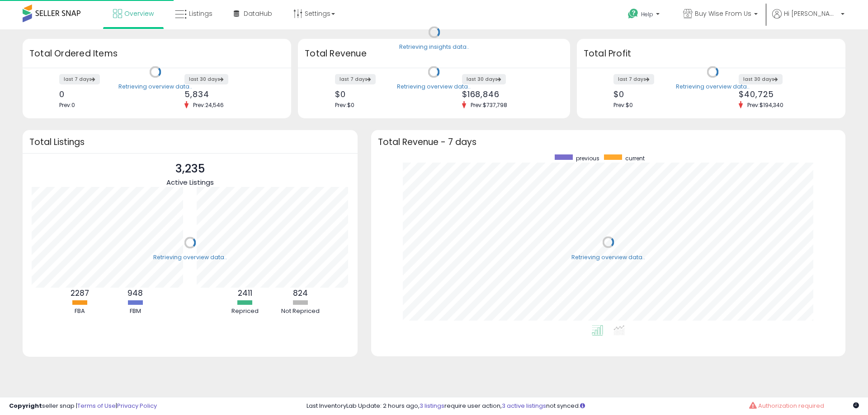  I want to click on span: Listings, so click(201, 13).